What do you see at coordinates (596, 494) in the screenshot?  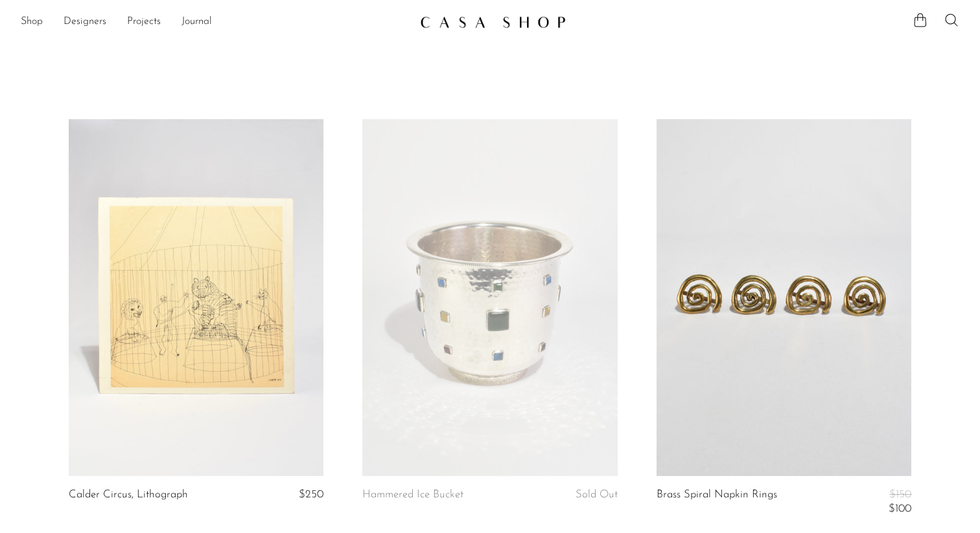 I see `span: Sold Out` at bounding box center [596, 494].